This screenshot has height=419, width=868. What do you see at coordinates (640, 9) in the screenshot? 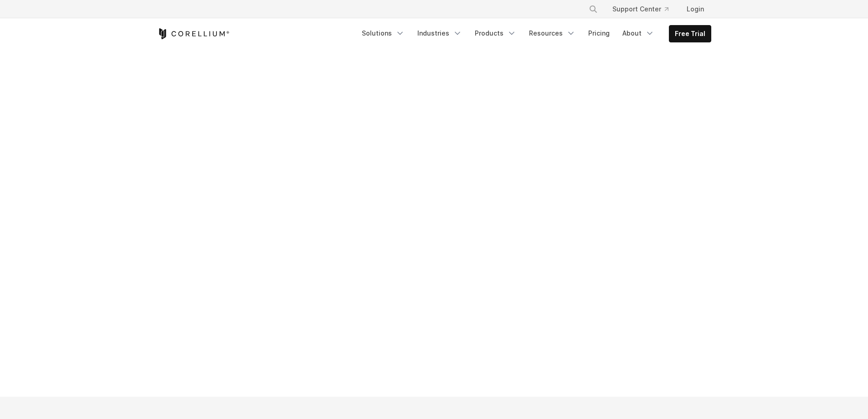
I see `a: Support Center` at bounding box center [640, 9].